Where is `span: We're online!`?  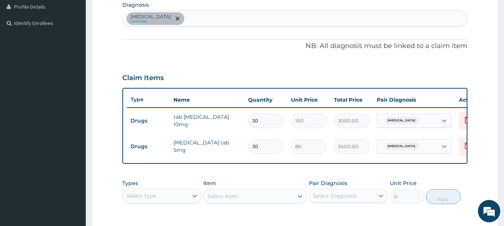
span: We're online! is located at coordinates (73, 104).